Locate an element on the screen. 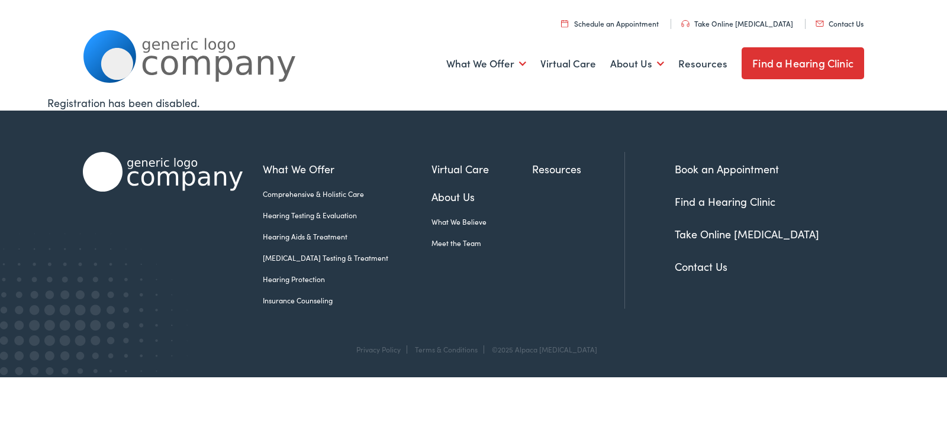 The width and height of the screenshot is (947, 437). a: Schedule an Appointment is located at coordinates (610, 23).